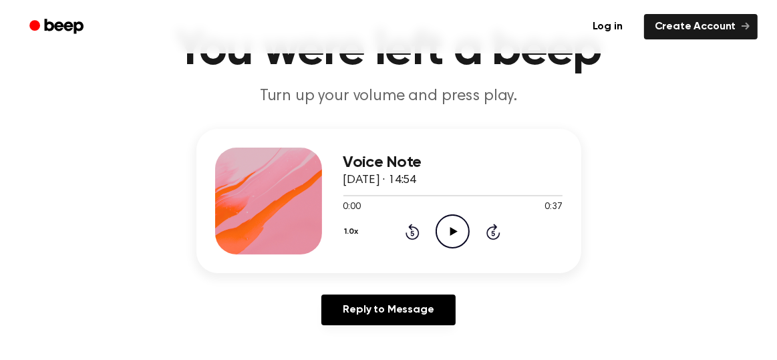  I want to click on h3: Voice Note, so click(453, 162).